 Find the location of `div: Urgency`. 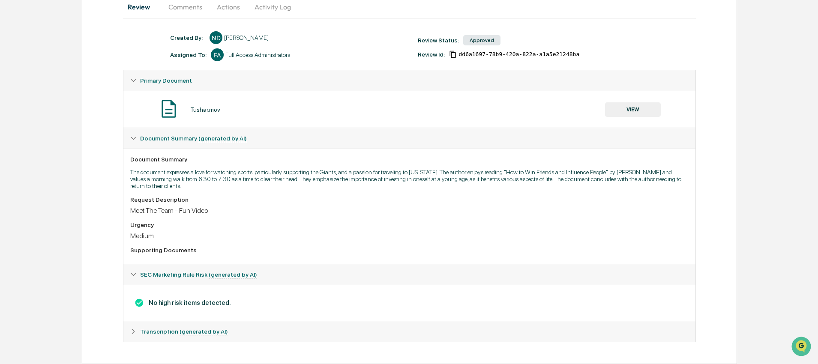

div: Urgency is located at coordinates (409, 225).